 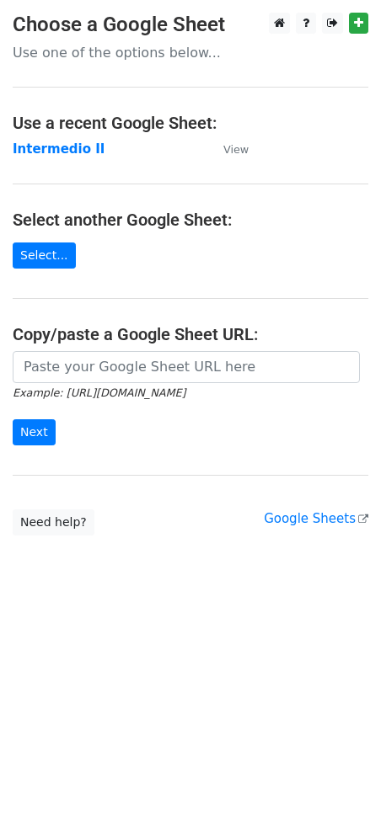 I want to click on h3: Choose a Google Sheet, so click(x=190, y=24).